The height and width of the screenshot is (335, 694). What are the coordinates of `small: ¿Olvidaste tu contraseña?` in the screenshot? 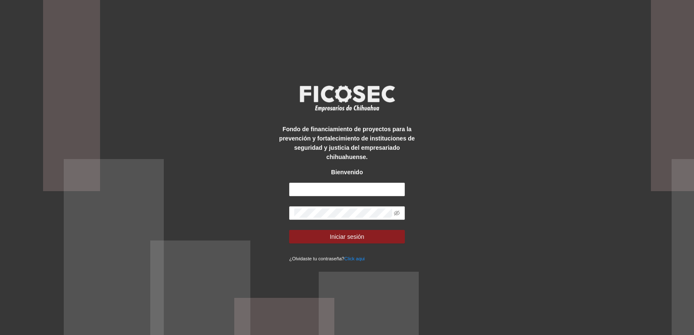 It's located at (327, 259).